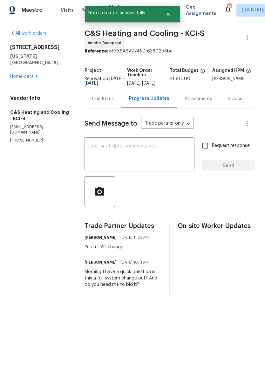 The image size is (265, 372). Describe the element at coordinates (230, 7) in the screenshot. I see `div: 13` at that location.